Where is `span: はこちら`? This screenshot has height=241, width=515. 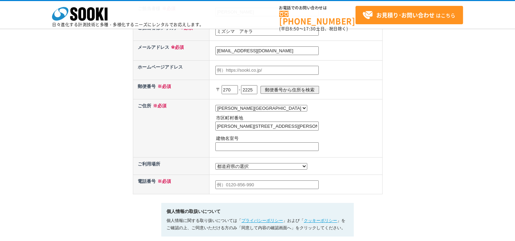
span: はこちら is located at coordinates (409, 15).